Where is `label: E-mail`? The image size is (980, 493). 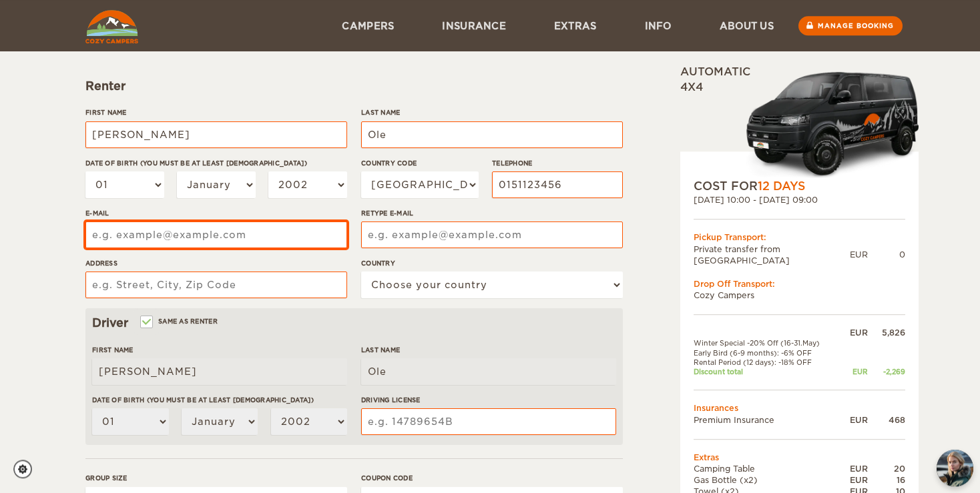
label: E-mail is located at coordinates (216, 212).